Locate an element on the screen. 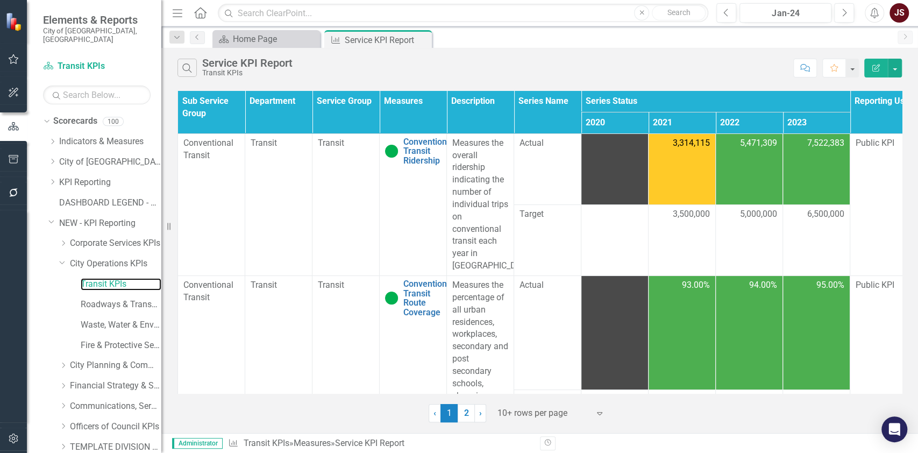 The image size is (918, 453). span: Target is located at coordinates (548, 214).